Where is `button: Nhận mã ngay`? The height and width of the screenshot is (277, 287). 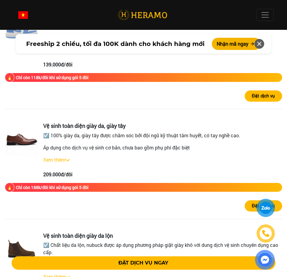
button: Nhận mã ngay is located at coordinates (236, 44).